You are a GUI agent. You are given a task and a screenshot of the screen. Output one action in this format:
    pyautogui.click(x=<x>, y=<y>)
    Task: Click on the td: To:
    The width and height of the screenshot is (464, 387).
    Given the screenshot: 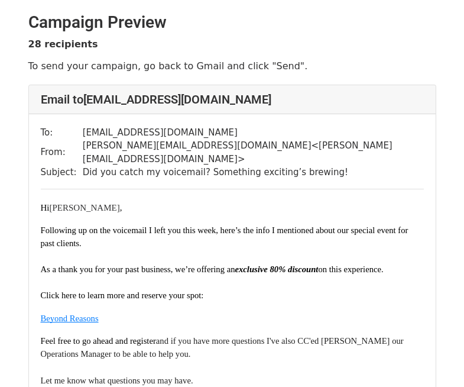 What is the action you would take?
    pyautogui.click(x=62, y=133)
    